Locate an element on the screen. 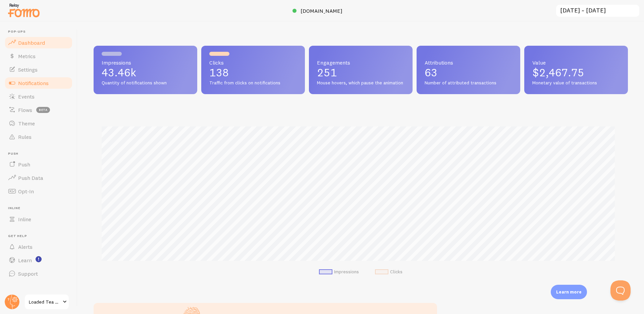  span: Learn is located at coordinates (25, 260).